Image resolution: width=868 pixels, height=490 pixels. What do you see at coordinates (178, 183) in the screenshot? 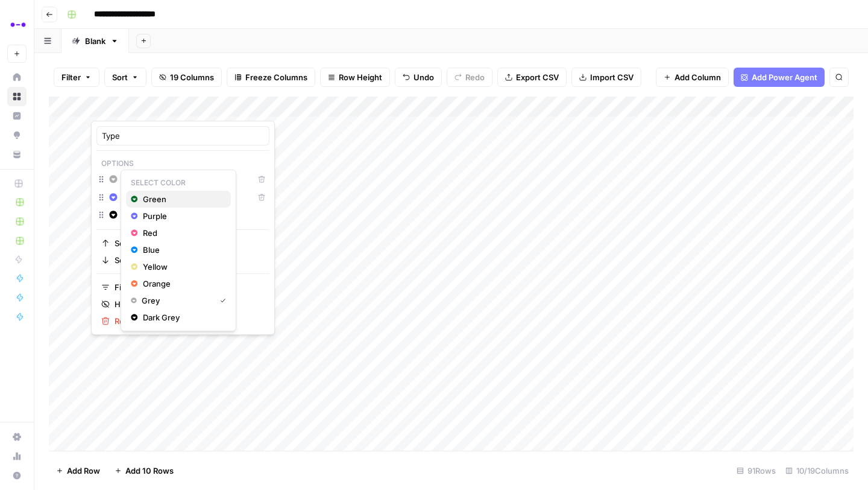
I see `p: Select Color` at bounding box center [178, 183].